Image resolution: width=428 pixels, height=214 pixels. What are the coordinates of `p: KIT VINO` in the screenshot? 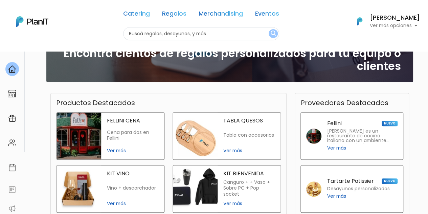 It's located at (133, 173).